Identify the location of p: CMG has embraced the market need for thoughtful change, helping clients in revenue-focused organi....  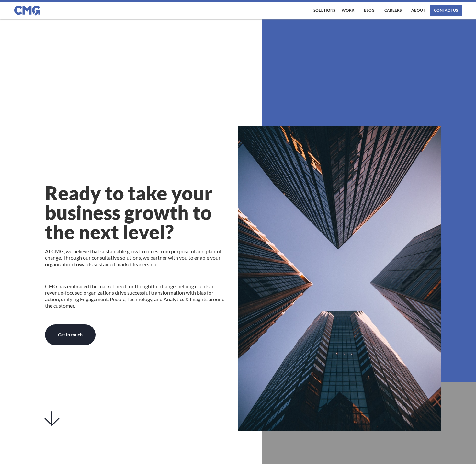
(136, 296).